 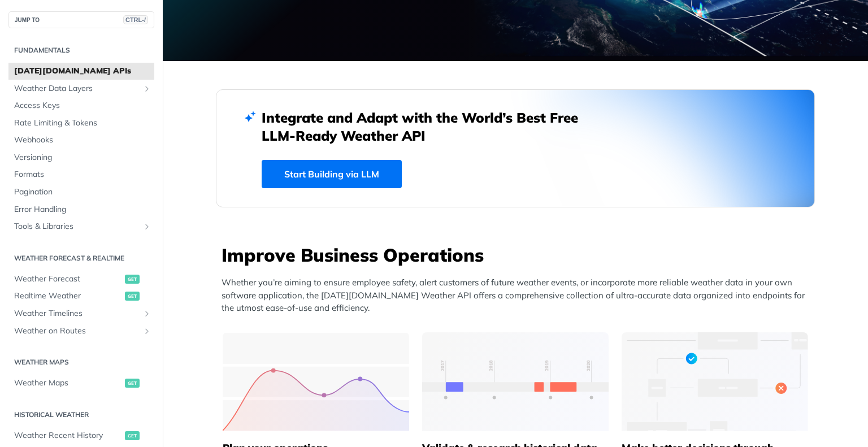 I want to click on a: Weather Recent Historyget, so click(x=81, y=436).